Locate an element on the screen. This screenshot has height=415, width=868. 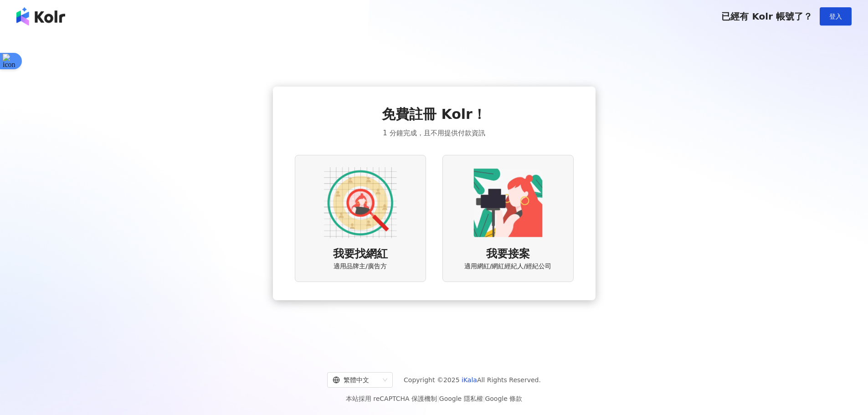
span: 適用品牌主/廣告方 is located at coordinates (360, 266).